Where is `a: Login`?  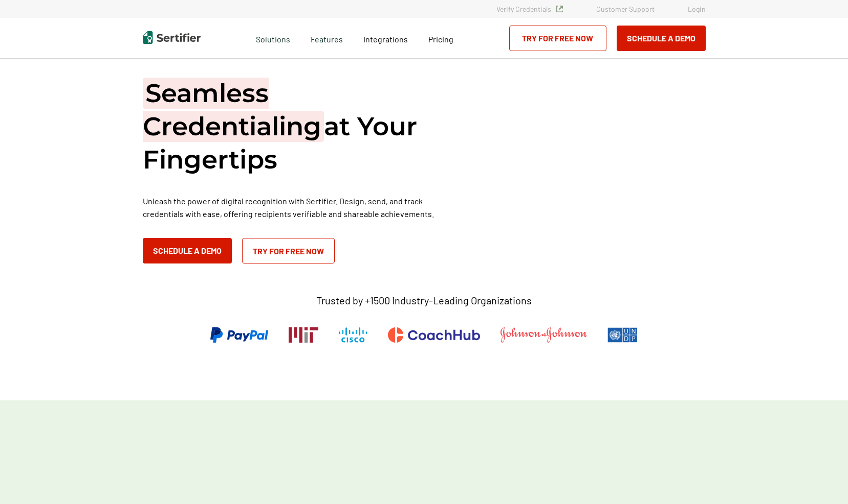
a: Login is located at coordinates (696, 8).